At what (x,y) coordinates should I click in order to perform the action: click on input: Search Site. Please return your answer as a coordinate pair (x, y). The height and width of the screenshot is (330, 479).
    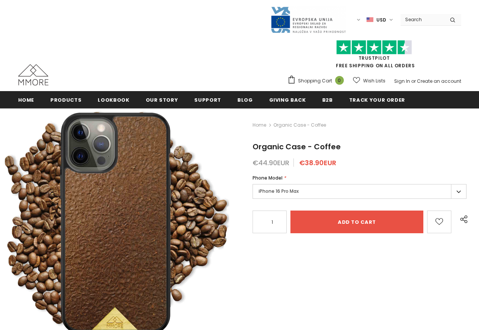
    Looking at the image, I should click on (422, 19).